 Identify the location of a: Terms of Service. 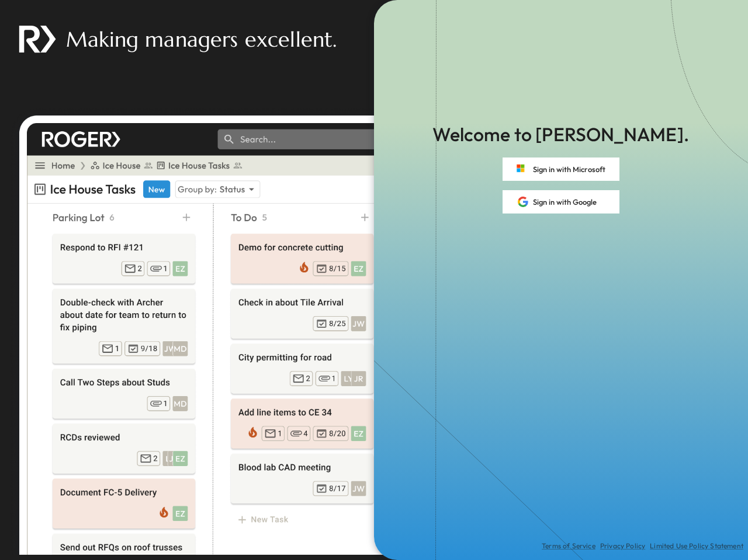
(568, 546).